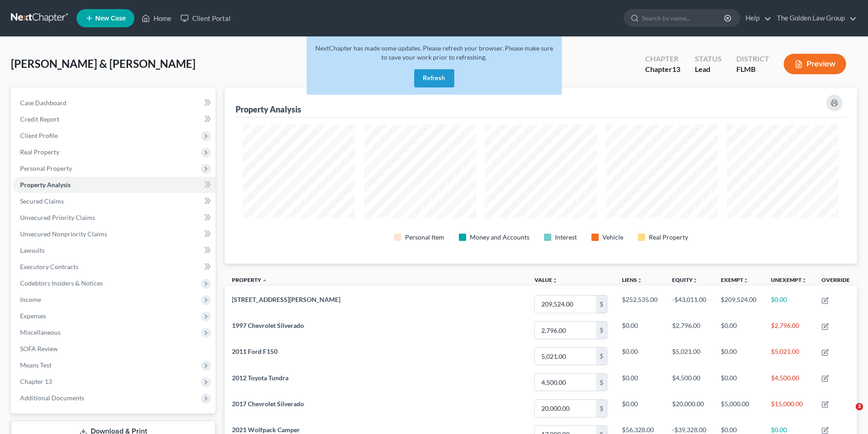 This screenshot has width=868, height=434. What do you see at coordinates (63, 234) in the screenshot?
I see `span: Unsecured Nonpriority Claims` at bounding box center [63, 234].